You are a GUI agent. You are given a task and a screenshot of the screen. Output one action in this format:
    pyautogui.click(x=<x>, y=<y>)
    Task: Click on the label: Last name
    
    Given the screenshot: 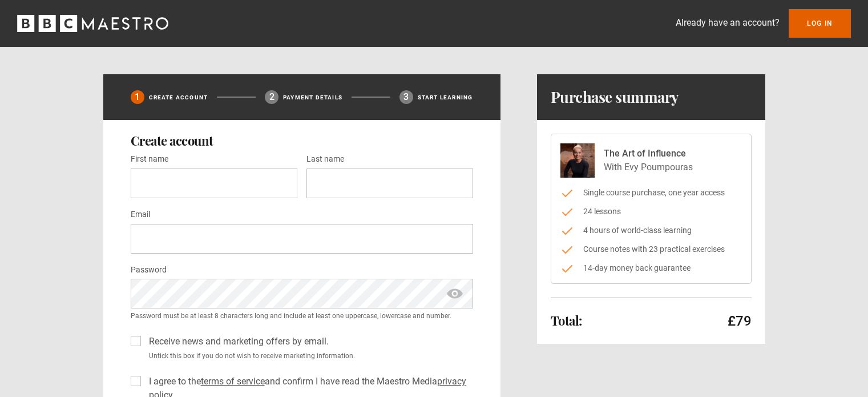 What is the action you would take?
    pyautogui.click(x=325, y=160)
    